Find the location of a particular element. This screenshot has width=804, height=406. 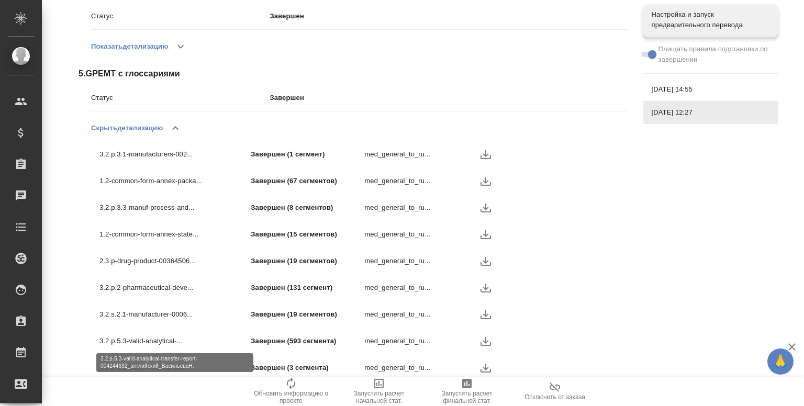

button: Обновить информацию о проекте is located at coordinates (291, 392).